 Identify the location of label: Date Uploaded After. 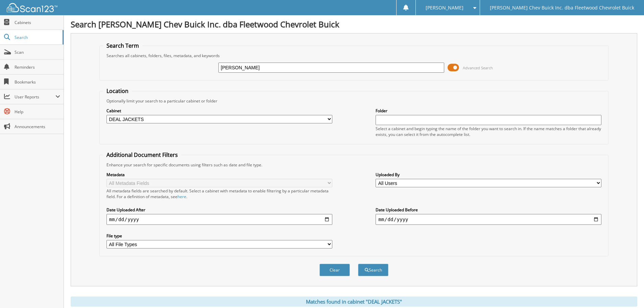
(219, 210).